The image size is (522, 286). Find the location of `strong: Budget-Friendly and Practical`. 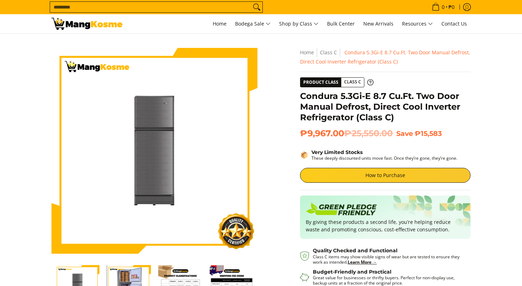

strong: Budget-Friendly and Practical is located at coordinates (352, 272).